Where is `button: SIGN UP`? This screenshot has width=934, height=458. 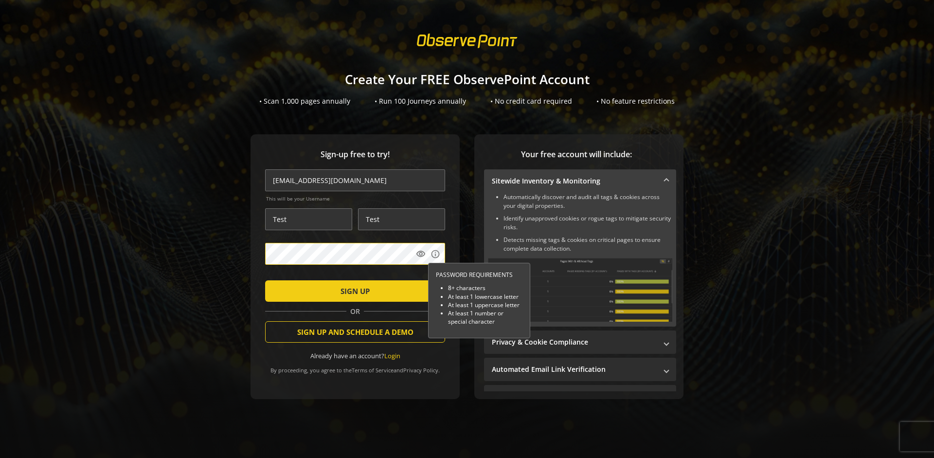 button: SIGN UP is located at coordinates (355, 291).